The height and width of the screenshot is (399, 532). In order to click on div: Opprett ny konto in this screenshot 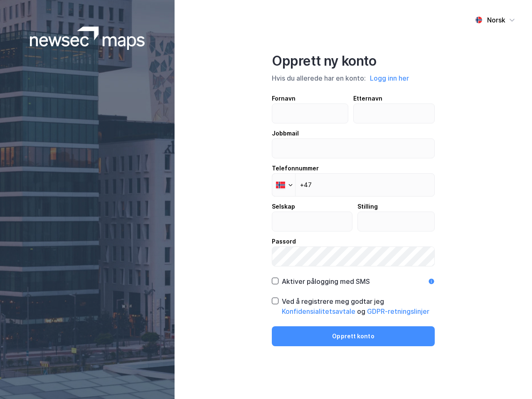, I will do `click(353, 61)`.